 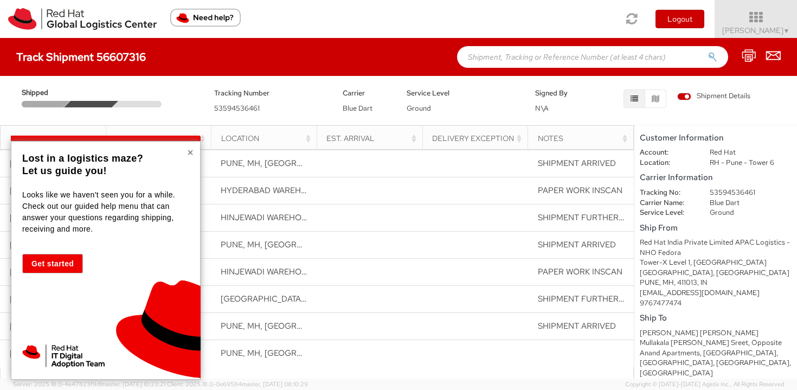 I want to click on strong: Lost in a logistics maze?, so click(x=82, y=158).